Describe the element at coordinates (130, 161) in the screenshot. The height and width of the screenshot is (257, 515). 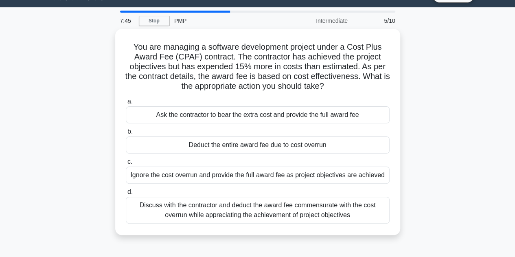
I see `span: c.` at that location.